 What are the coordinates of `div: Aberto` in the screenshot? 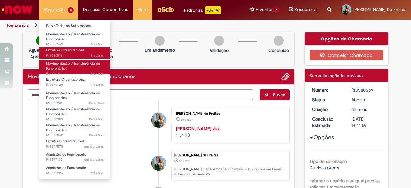 It's located at (366, 100).